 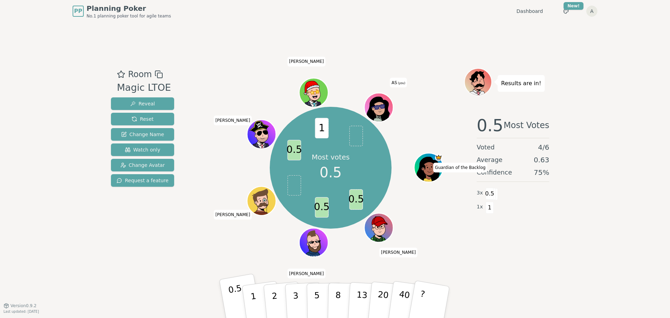 What do you see at coordinates (78, 11) in the screenshot?
I see `span: PP` at bounding box center [78, 11].